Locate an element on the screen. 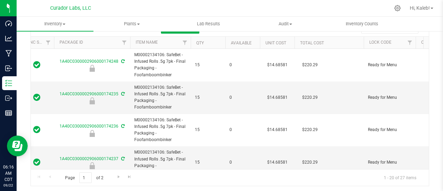 Image resolution: width=443 pixels, height=191 pixels. span: Hi, Kaleb! is located at coordinates (420, 8).